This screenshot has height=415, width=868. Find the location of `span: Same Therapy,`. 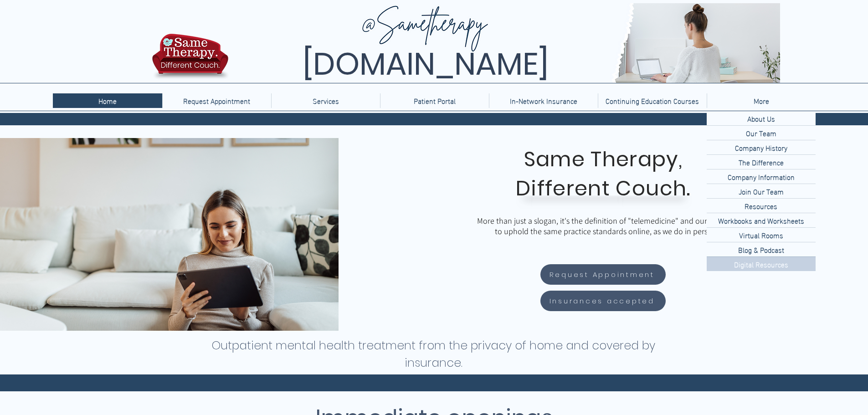

span: Same Therapy, is located at coordinates (603, 159).